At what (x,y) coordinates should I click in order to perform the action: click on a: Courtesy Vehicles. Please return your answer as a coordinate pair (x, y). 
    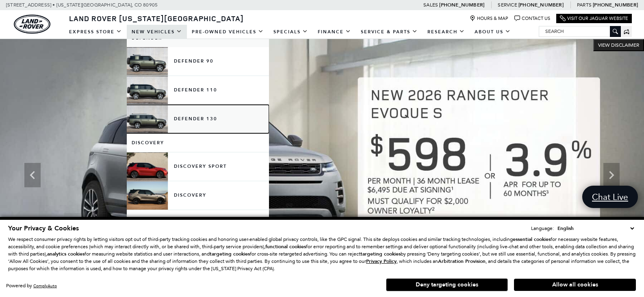
    Looking at the image, I should click on (198, 219).